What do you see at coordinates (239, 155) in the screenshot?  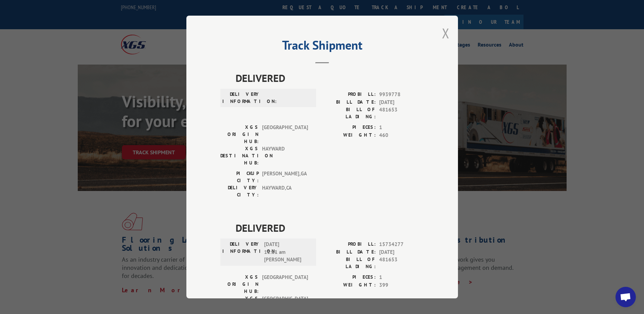 I see `label: XGS DESTINATION HUB:` at bounding box center [239, 155].